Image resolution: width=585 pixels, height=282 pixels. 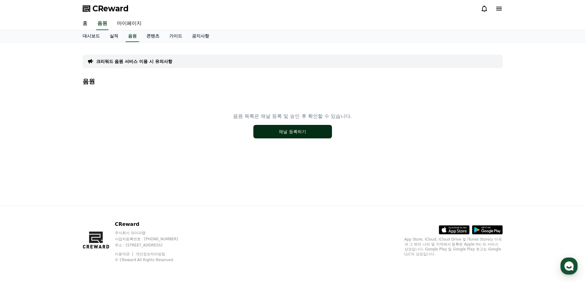 What do you see at coordinates (21, 206) in the screenshot?
I see `span: 홈` at bounding box center [21, 206].